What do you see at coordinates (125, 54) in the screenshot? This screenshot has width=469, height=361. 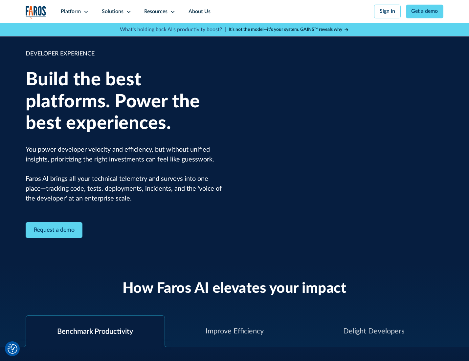 I see `div: DEVELOPER EXPERIENCE` at bounding box center [125, 54].